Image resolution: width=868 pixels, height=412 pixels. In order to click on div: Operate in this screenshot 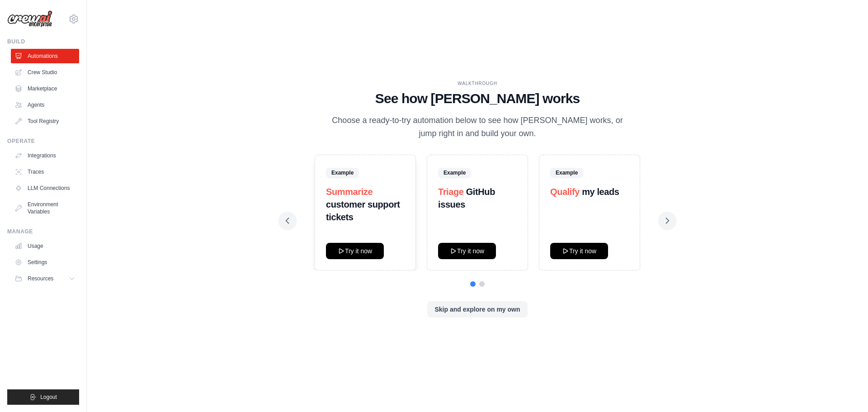, I will do `click(43, 141)`.